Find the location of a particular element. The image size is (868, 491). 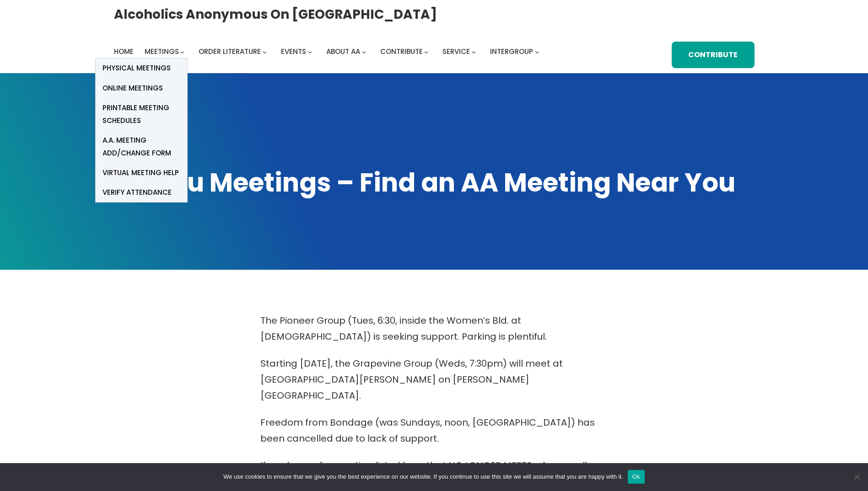

a: A.A. Meeting Add/Change Form is located at coordinates (141, 147).